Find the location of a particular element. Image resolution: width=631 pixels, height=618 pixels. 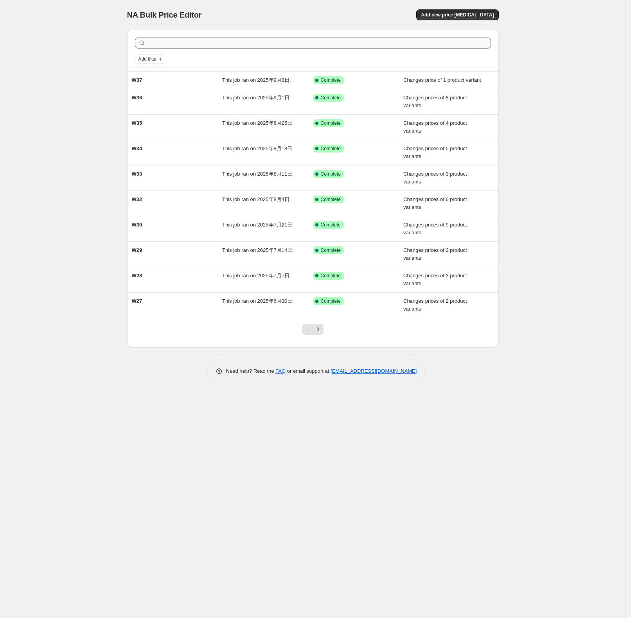

span: Changes prices of 9 product variants is located at coordinates (435, 228).